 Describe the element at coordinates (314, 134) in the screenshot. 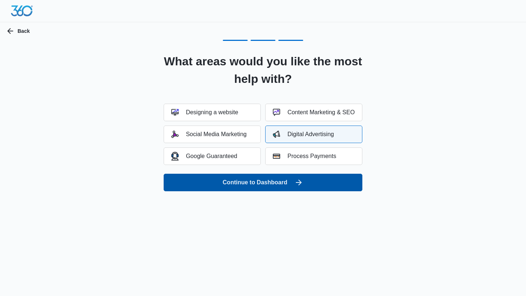

I see `button: Digital Advertising` at that location.